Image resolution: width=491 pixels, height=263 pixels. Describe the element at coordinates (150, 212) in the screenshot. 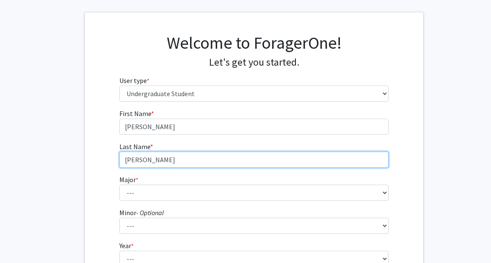

I see `i: - Optional` at that location.